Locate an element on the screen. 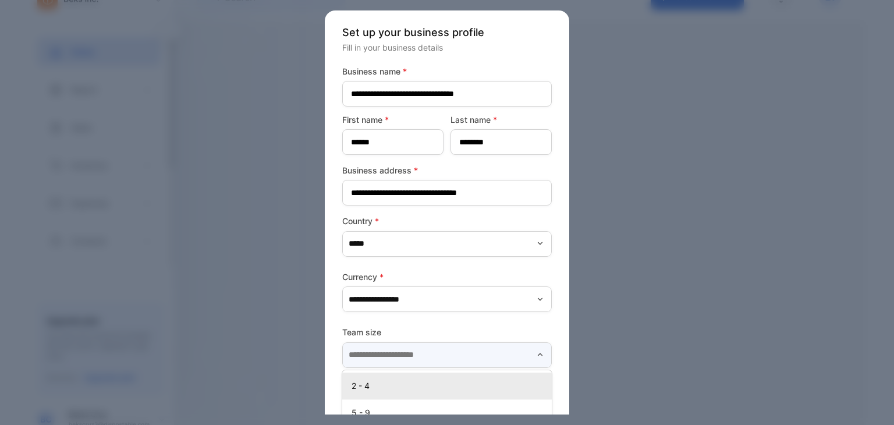  label: Team size is located at coordinates (447, 332).